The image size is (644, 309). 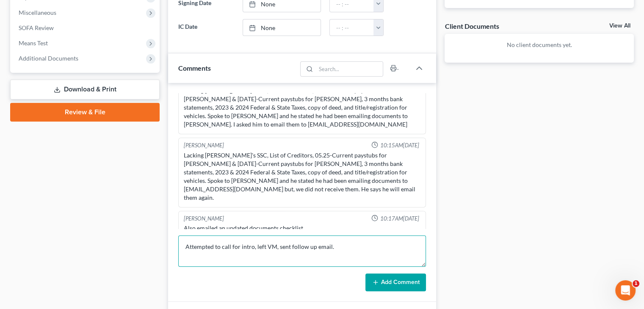 I want to click on input: Search..., so click(x=349, y=69).